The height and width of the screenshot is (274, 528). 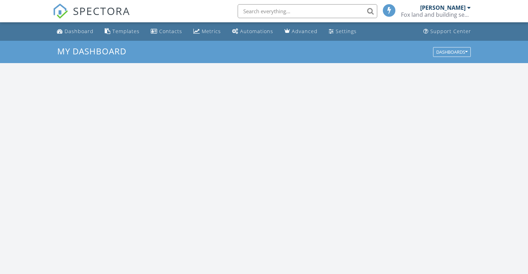 What do you see at coordinates (436, 15) in the screenshot?
I see `div: Fox land and building services` at bounding box center [436, 15].